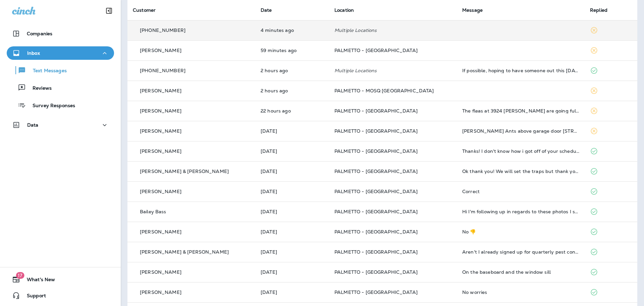 This screenshot has height=306, width=644. Describe the element at coordinates (61, 88) in the screenshot. I see `button: Reviews` at that location.